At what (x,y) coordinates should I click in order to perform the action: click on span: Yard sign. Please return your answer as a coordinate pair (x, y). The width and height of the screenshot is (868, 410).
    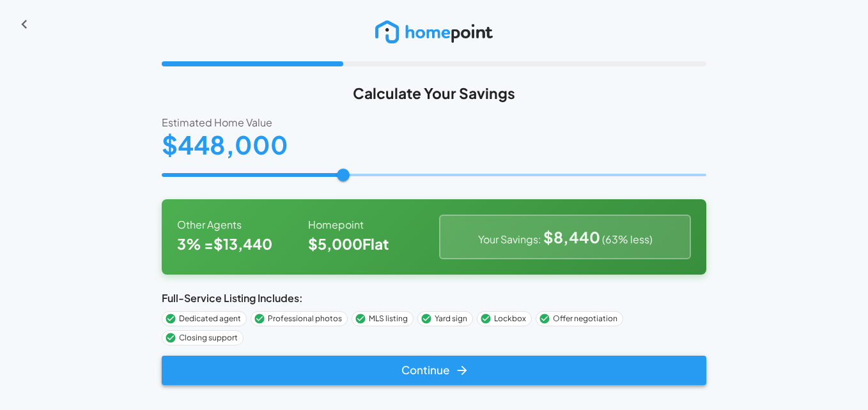
    Looking at the image, I should click on (451, 318).